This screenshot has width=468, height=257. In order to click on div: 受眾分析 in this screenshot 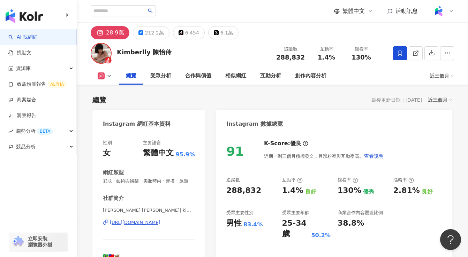, I will do `click(161, 76)`.